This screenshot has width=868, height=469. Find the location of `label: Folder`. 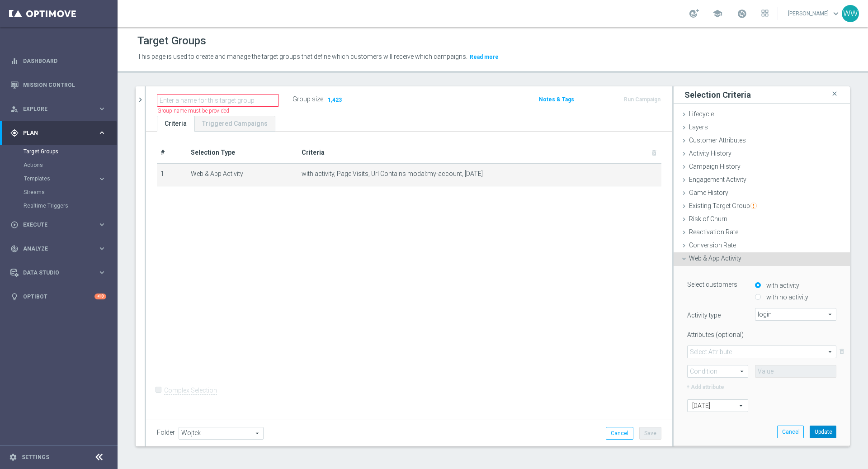

label: Folder is located at coordinates (166, 432).